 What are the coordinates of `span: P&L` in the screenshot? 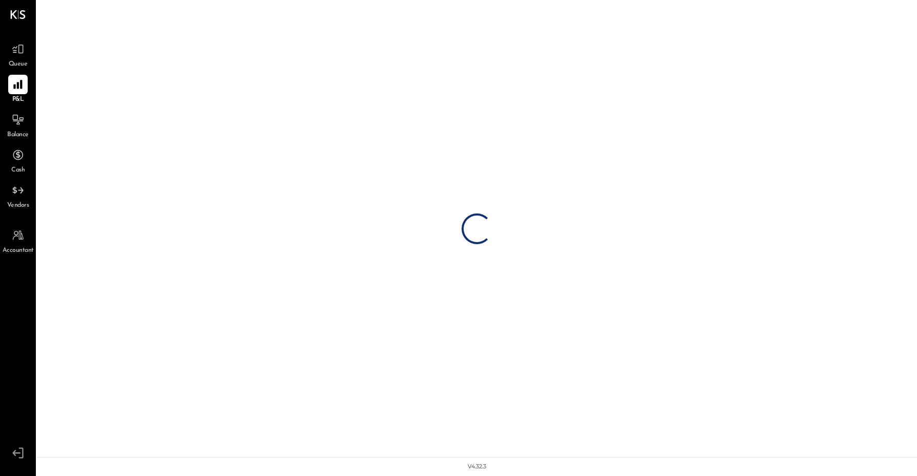 It's located at (18, 100).